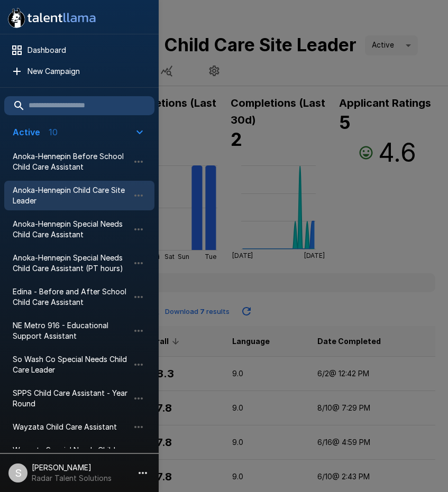  What do you see at coordinates (79, 365) in the screenshot?
I see `div: So Wash Co Special Needs Child Care Leader` at bounding box center [79, 365].